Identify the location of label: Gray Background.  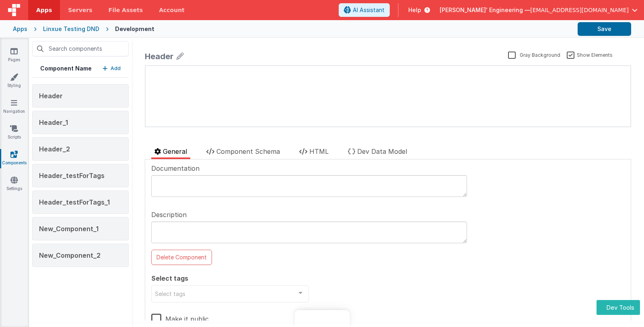
(534, 54).